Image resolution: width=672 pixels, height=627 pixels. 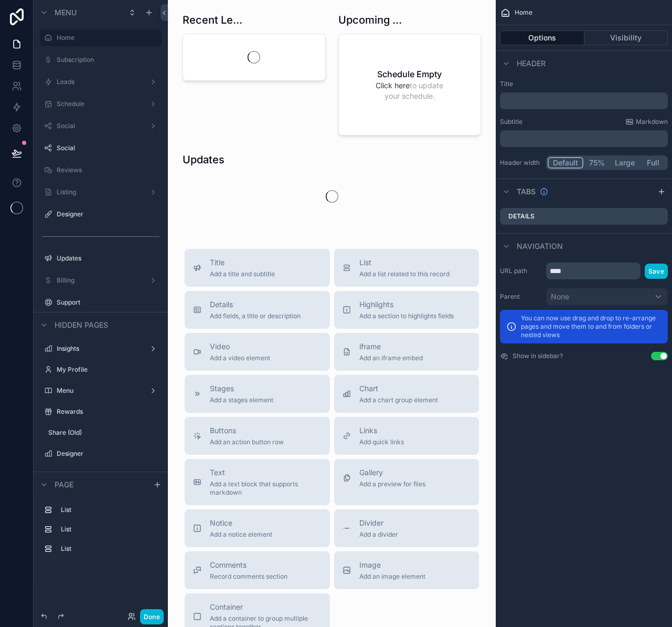 I want to click on label: Show in sidebar?, so click(x=538, y=356).